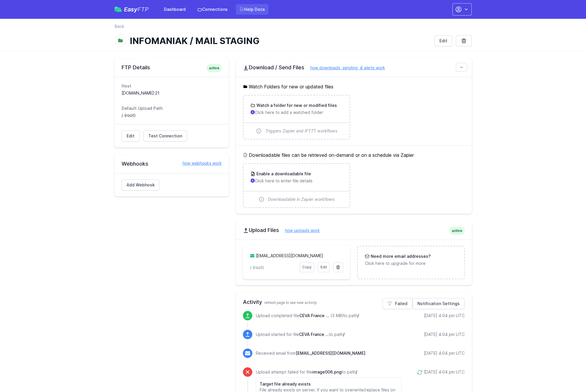  I want to click on p: Received email from, so click(311, 354).